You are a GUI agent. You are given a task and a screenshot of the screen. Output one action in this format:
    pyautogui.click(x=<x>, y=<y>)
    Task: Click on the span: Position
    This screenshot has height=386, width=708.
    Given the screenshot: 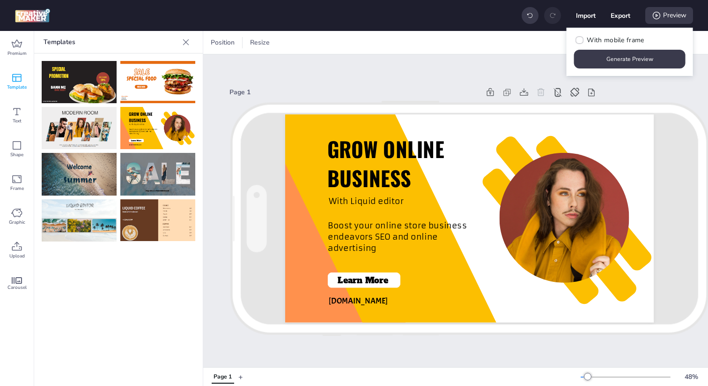 What is the action you would take?
    pyautogui.click(x=223, y=42)
    